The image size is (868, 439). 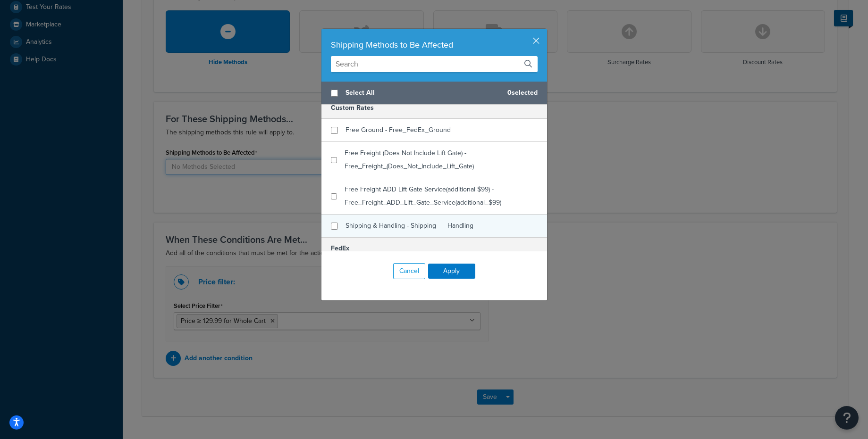 What do you see at coordinates (434, 93) in the screenshot?
I see `div: 0 selected` at bounding box center [434, 93].